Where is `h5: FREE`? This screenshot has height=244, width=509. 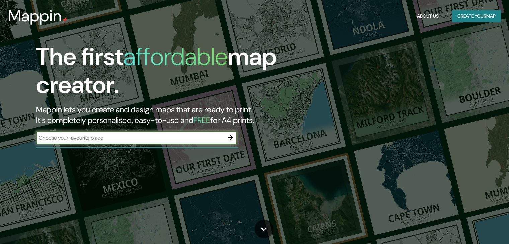
h5: FREE is located at coordinates (202, 120).